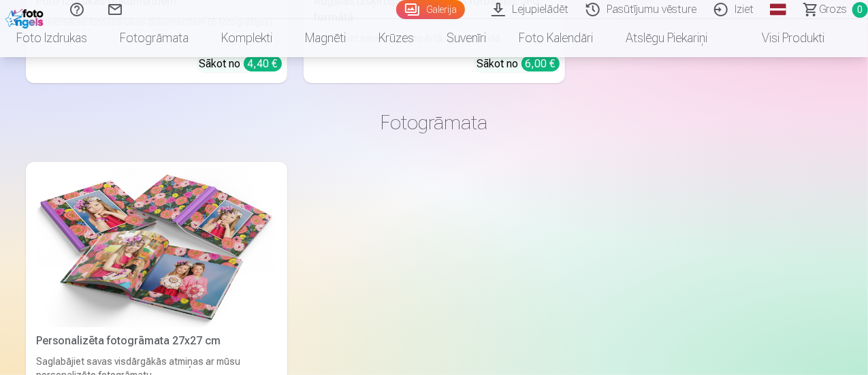 The image size is (868, 375). I want to click on a: Atslēgu piekariņi, so click(667, 38).